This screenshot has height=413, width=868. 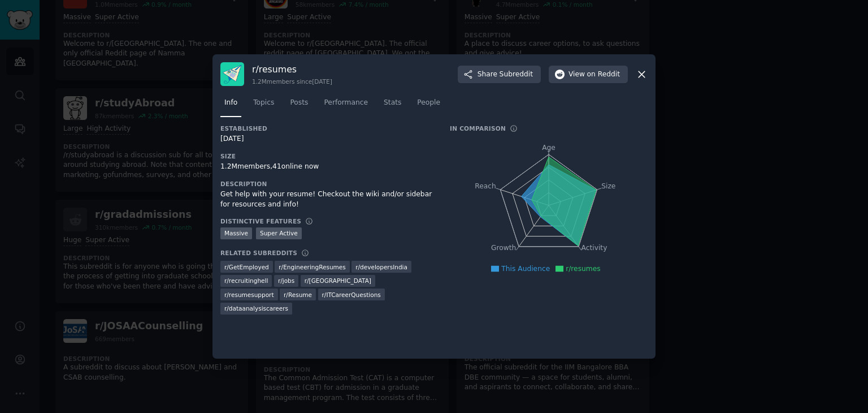 What do you see at coordinates (246, 267) in the screenshot?
I see `span: r/ GetEmployed` at bounding box center [246, 267].